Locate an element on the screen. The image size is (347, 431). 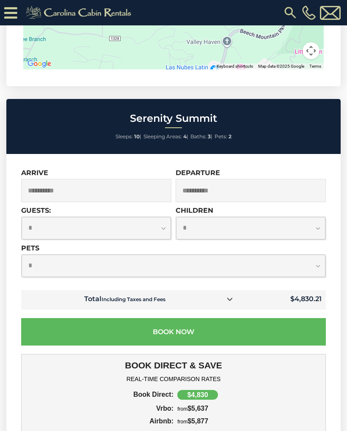
h4: REAL-TIME COMPARISON RATES is located at coordinates (173, 379).